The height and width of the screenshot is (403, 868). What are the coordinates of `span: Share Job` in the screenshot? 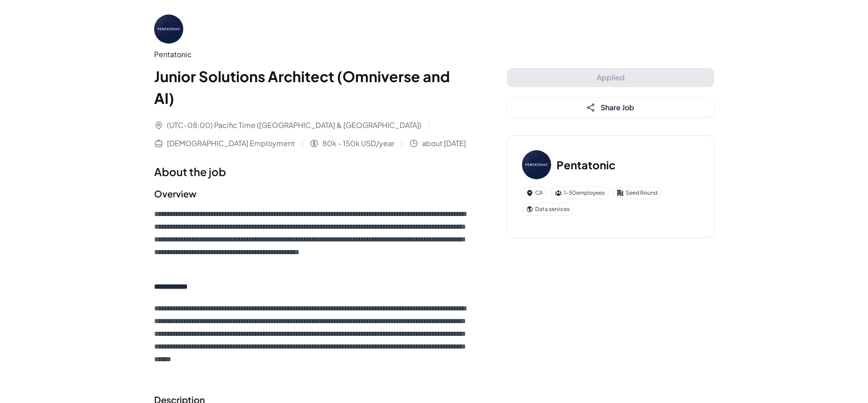 It's located at (618, 108).